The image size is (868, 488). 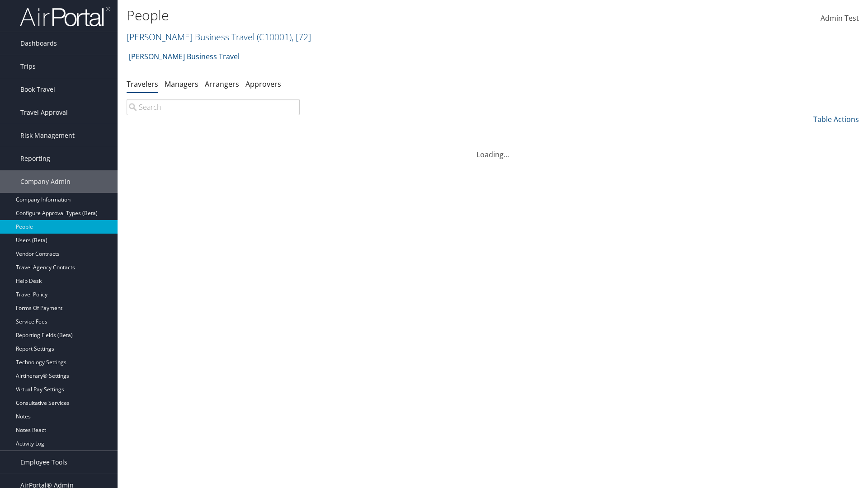 I want to click on div: Loading..., so click(x=493, y=149).